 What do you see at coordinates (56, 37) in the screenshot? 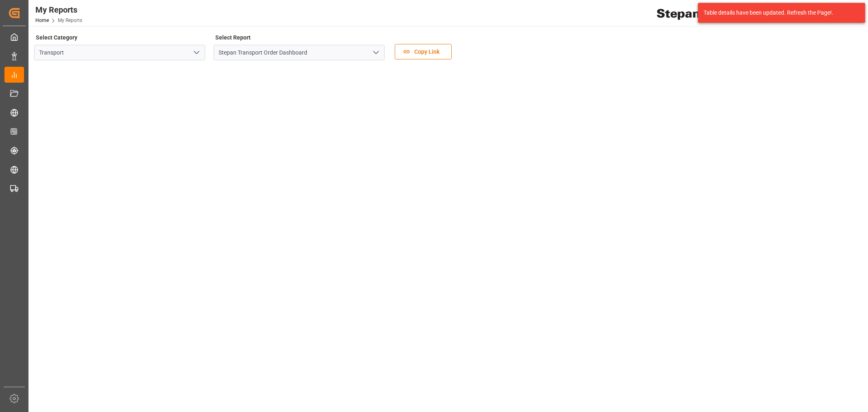
I see `label: Select Category` at bounding box center [56, 37].